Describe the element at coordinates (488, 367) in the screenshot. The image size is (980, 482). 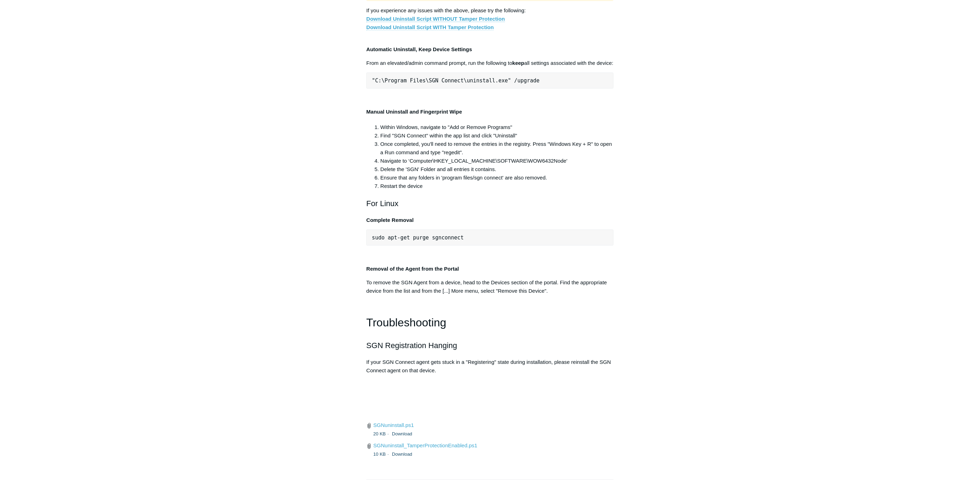
I see `span: If your SGN Connect agent gets stuck in a "Registering" state during installation, please reinsta...` at that location.